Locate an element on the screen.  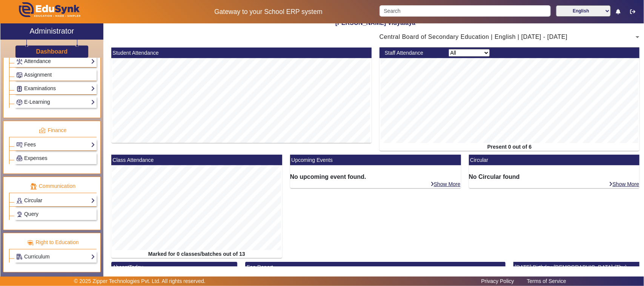
h6: No Circular found is located at coordinates (554, 177).